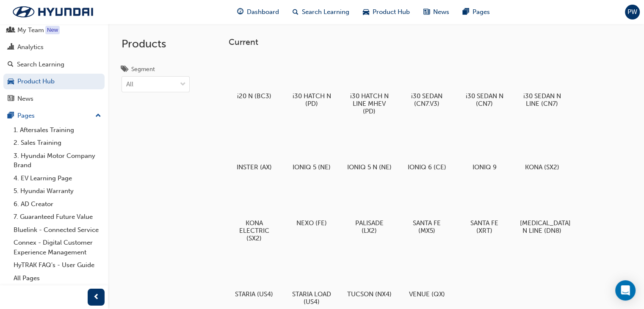 The width and height of the screenshot is (644, 309). What do you see at coordinates (25, 99) in the screenshot?
I see `div: News` at bounding box center [25, 99].